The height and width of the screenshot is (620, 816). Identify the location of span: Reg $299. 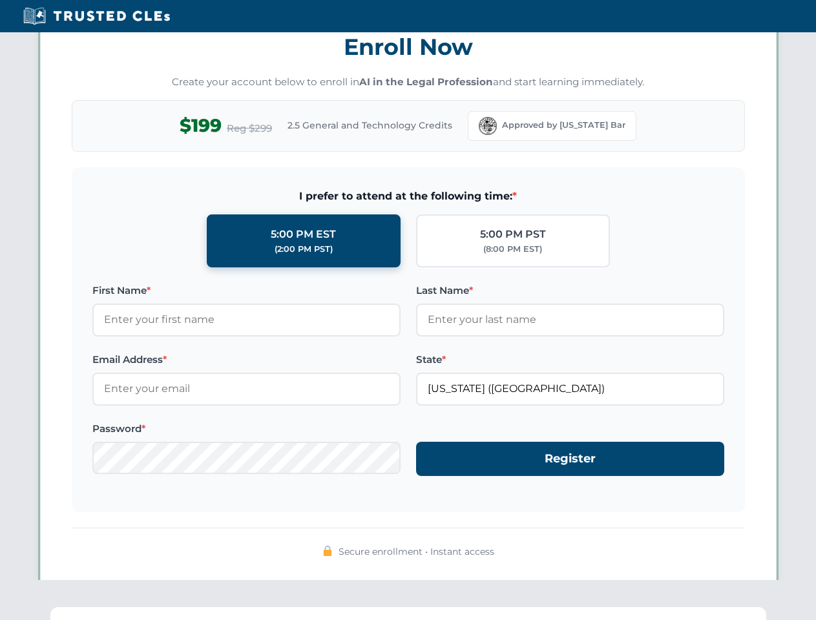
(249, 129).